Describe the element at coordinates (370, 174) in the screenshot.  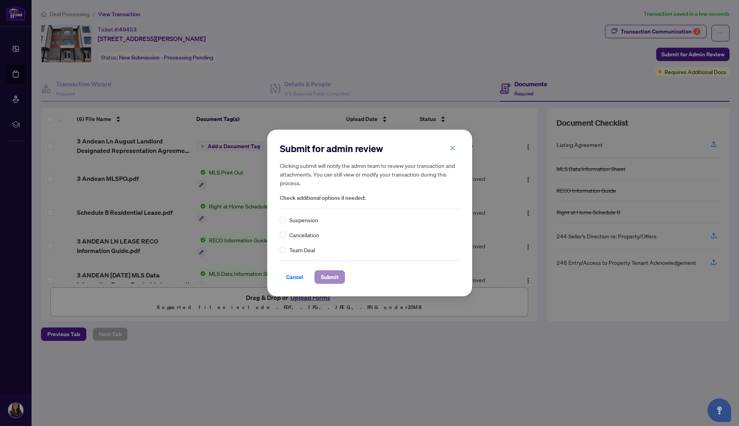
I see `h5: Clicking submit will notify the admin team to review your transaction and attachments. You can st...` at that location.